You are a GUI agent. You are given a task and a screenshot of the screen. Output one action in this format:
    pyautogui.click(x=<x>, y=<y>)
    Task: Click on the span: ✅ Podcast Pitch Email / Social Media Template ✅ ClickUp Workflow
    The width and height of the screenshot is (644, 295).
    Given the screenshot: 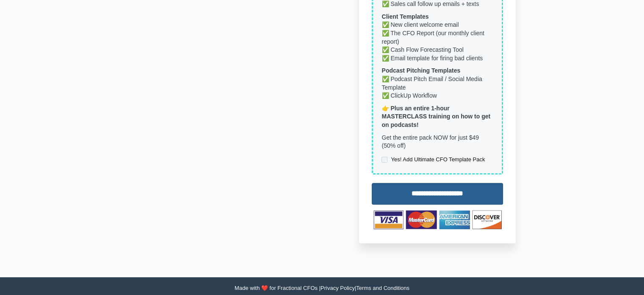 What is the action you would take?
    pyautogui.click(x=431, y=87)
    